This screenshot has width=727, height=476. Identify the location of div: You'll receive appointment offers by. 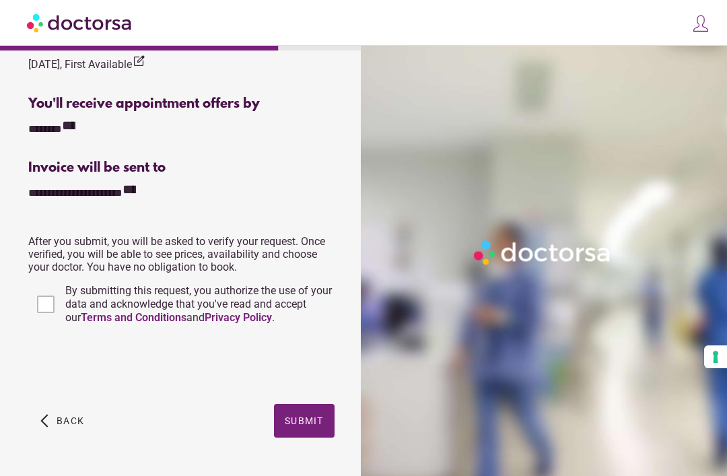
(181, 104).